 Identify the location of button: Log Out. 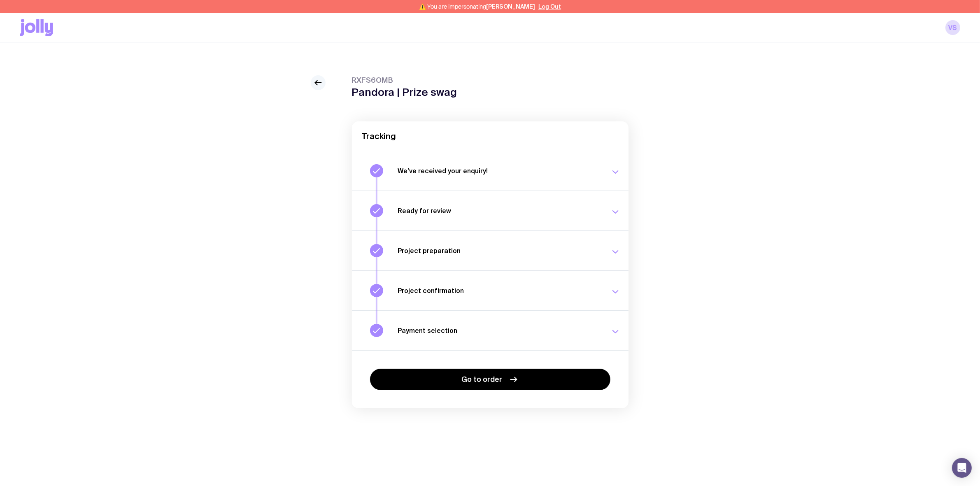
(550, 6).